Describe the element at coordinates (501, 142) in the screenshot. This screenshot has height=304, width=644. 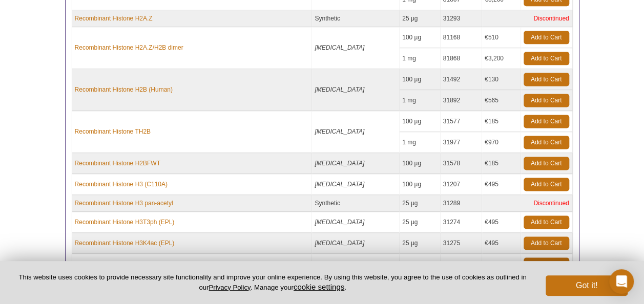
I see `td: €970` at that location.